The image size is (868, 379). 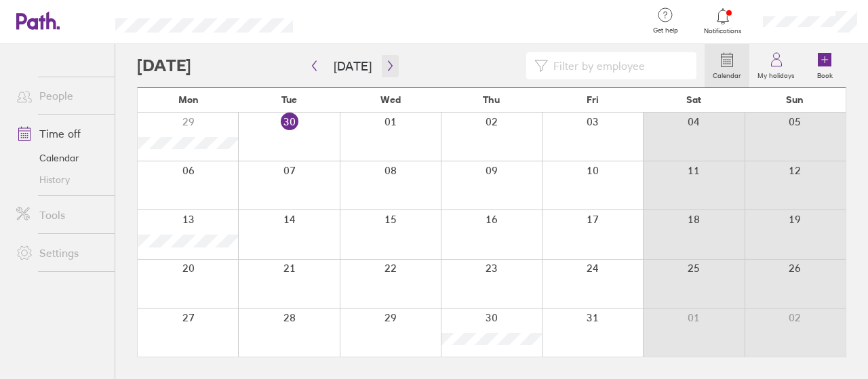 I want to click on input: Filter by employee, so click(x=618, y=66).